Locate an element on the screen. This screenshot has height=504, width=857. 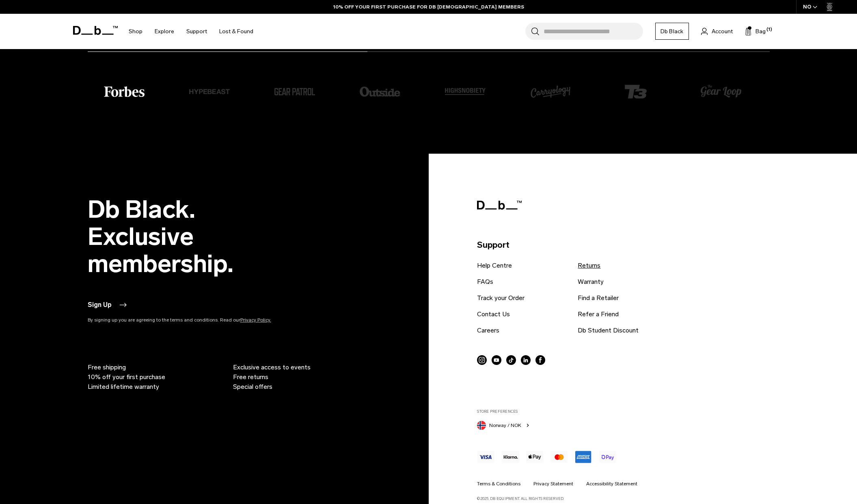
p: By signing up you are agreeing to the terms and conditions. Read our is located at coordinates (197, 320).